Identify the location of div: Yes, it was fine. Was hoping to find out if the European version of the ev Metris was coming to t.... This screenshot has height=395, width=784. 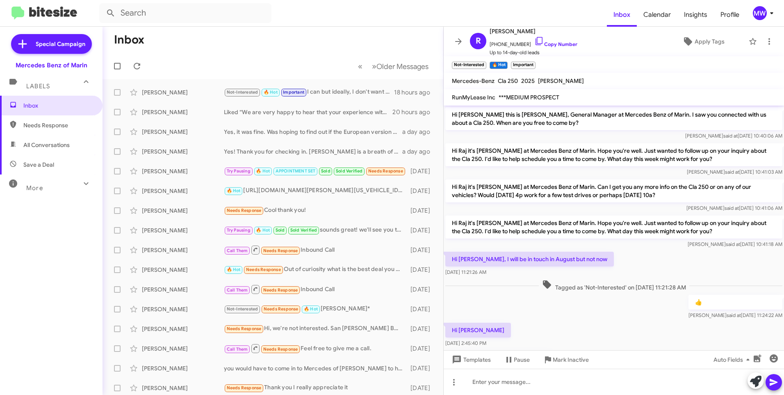
(313, 132).